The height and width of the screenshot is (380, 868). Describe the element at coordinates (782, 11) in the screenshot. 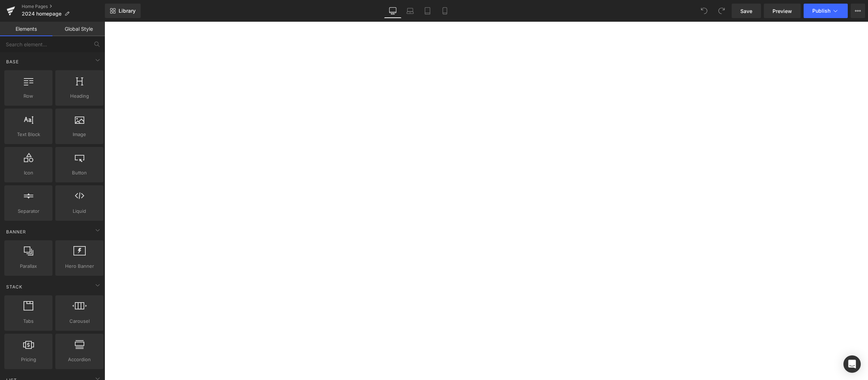

I see `a: Preview` at that location.